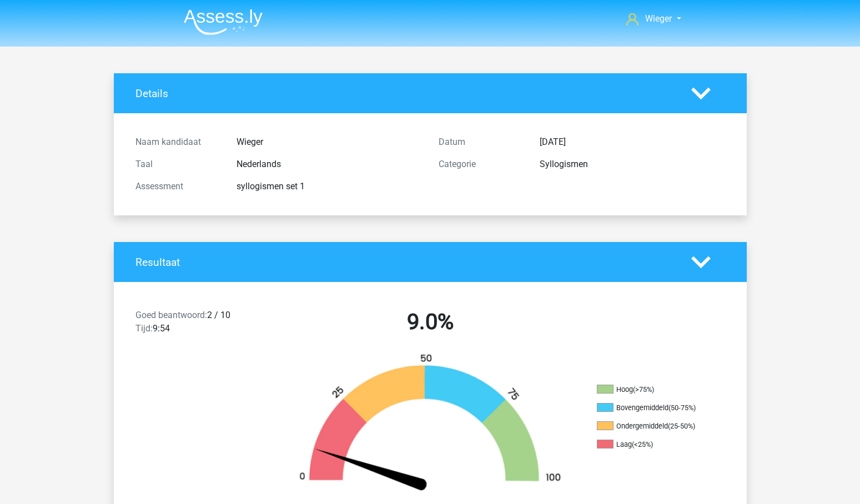 Image resolution: width=860 pixels, height=504 pixels. I want to click on div: (>75%), so click(643, 389).